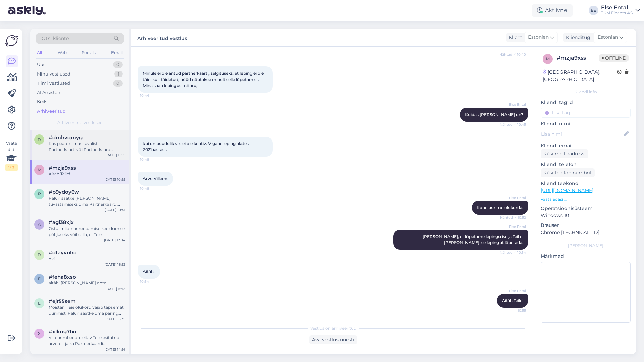 This screenshot has width=644, height=362. Describe the element at coordinates (153, 282) in the screenshot. I see `span: 10:54` at that location.